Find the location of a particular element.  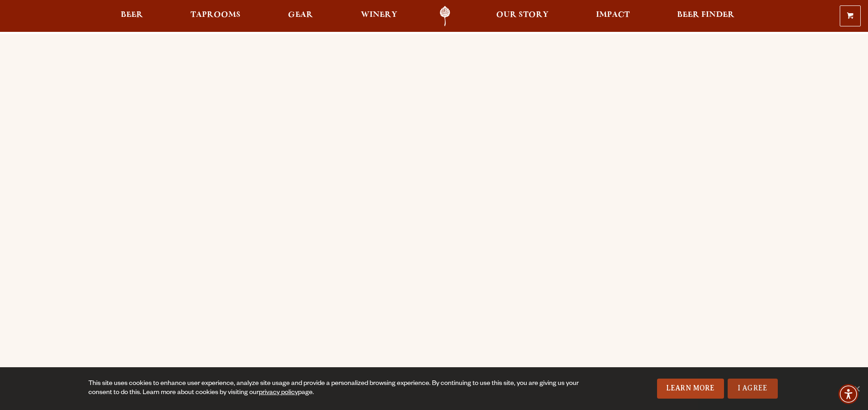

a: Learn More is located at coordinates (690, 389).